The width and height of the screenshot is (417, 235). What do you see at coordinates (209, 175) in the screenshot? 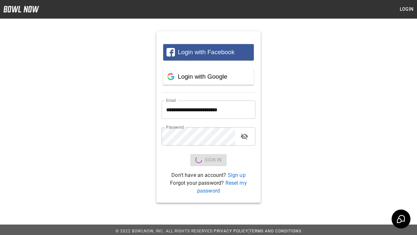
I see `p: Don't have an account?` at bounding box center [209, 175].